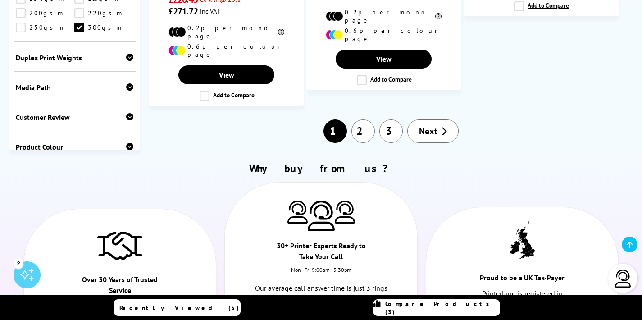 Image resolution: width=642 pixels, height=320 pixels. I want to click on a: 220gsm, so click(104, 13).